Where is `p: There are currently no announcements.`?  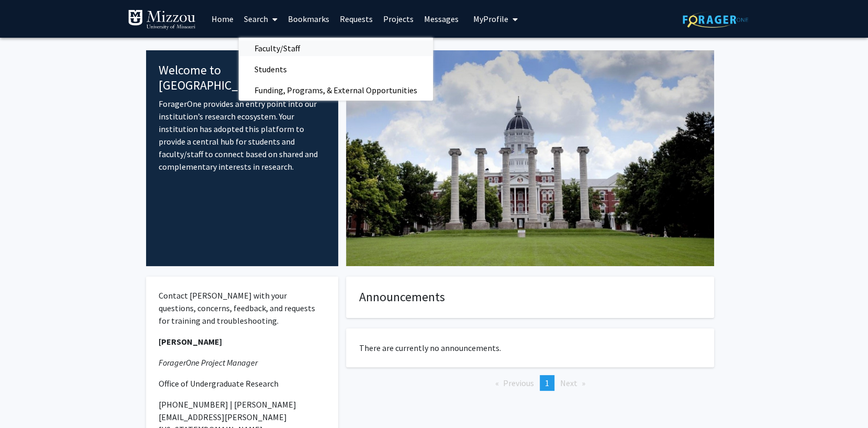 p: There are currently no announcements. is located at coordinates (530, 348).